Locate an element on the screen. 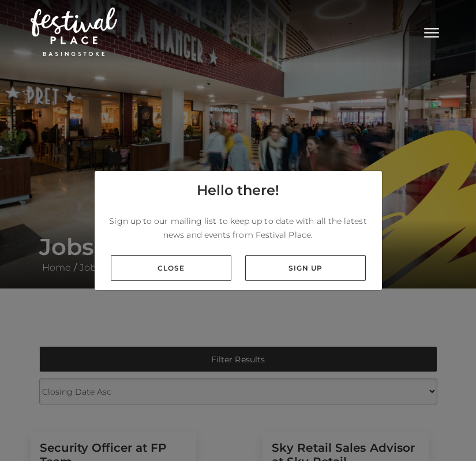 The image size is (476, 461). button: Toggle navigation is located at coordinates (432, 31).